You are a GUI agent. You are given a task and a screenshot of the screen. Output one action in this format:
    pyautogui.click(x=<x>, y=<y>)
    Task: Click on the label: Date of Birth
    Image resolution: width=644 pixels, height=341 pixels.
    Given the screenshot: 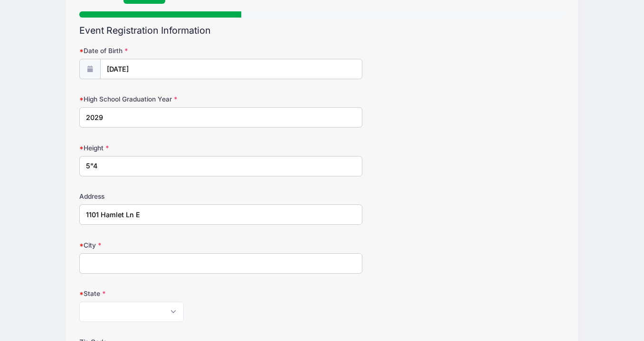 What is the action you would take?
    pyautogui.click(x=160, y=51)
    